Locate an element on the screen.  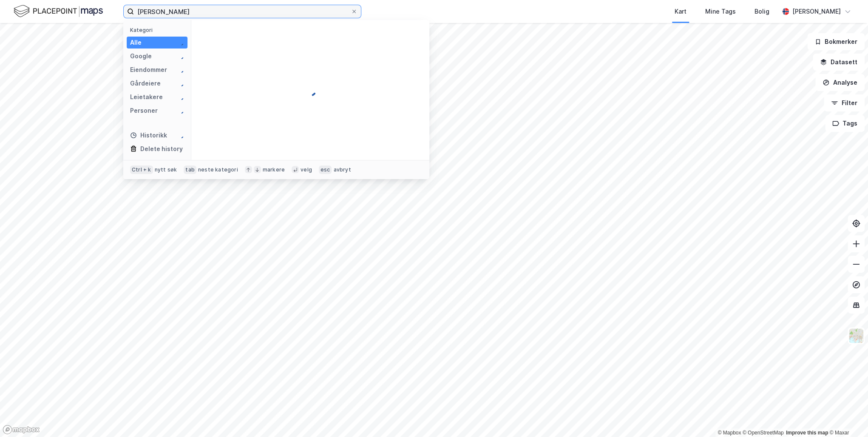
div: Personer is located at coordinates (143, 110).